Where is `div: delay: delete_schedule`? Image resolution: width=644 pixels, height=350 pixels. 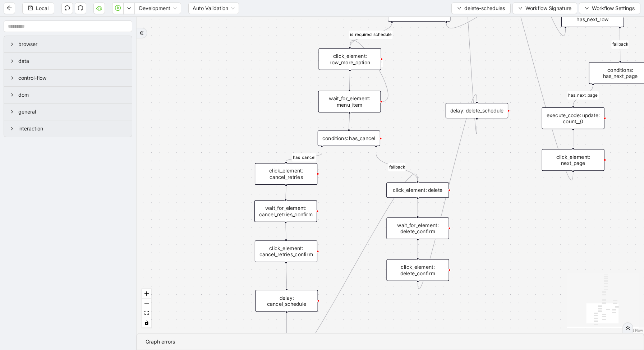
div: delay: delete_schedule is located at coordinates (477, 110).